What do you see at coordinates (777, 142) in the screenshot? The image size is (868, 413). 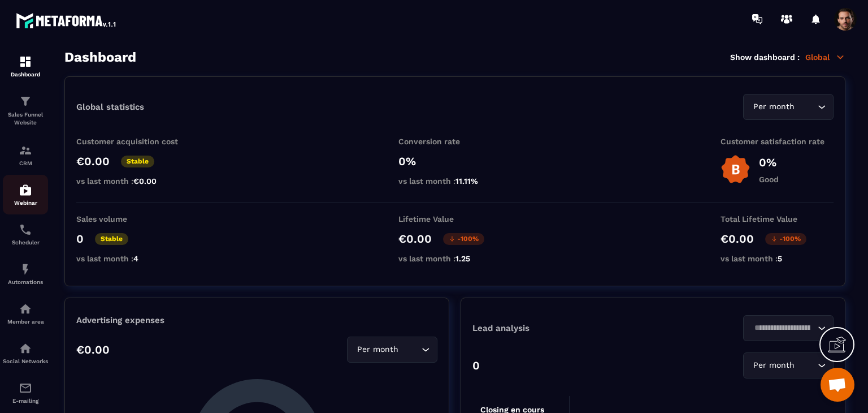 I see `p: Customer satisfaction rate` at bounding box center [777, 142].